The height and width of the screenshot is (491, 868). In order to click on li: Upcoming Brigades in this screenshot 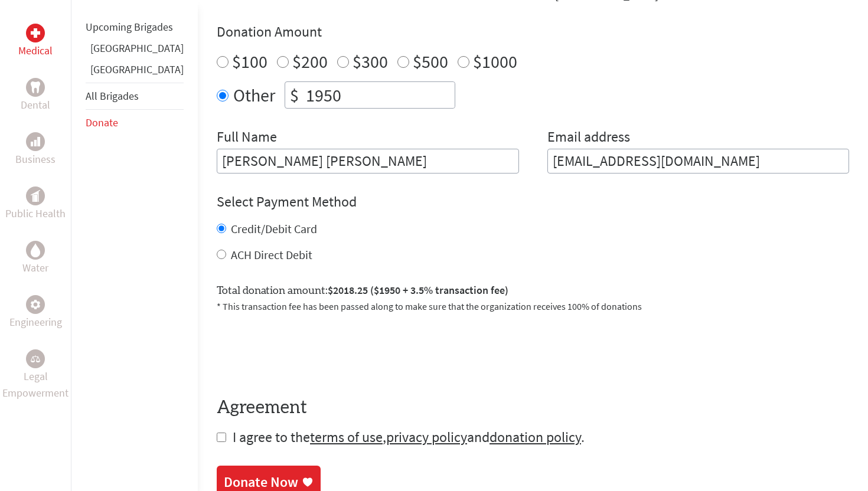, I will do `click(134, 27)`.